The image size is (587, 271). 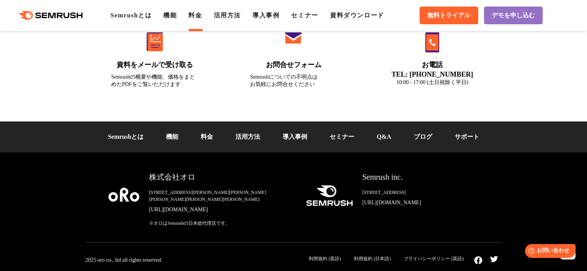 I want to click on img: twitter, so click(x=494, y=259).